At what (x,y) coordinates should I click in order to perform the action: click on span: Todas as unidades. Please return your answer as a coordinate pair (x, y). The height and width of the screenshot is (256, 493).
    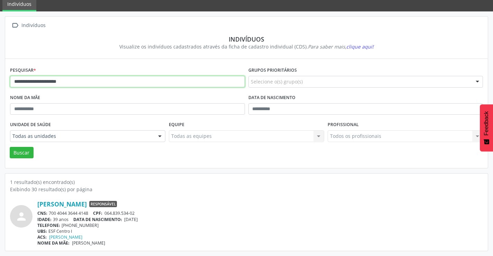
    Looking at the image, I should click on (82, 136).